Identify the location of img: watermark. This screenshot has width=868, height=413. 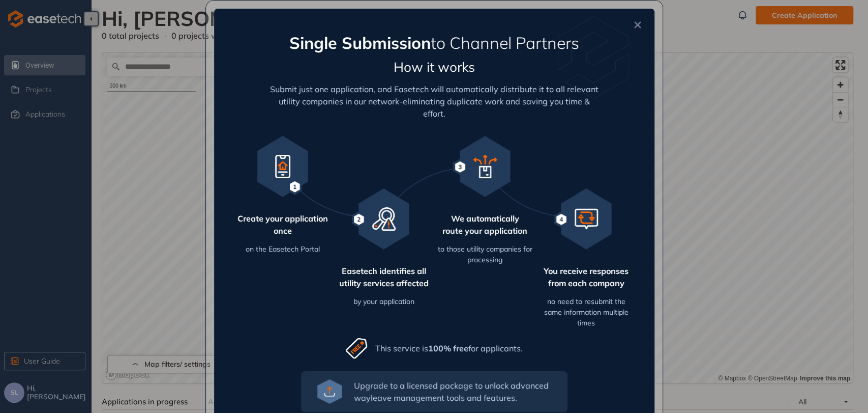
(594, 58).